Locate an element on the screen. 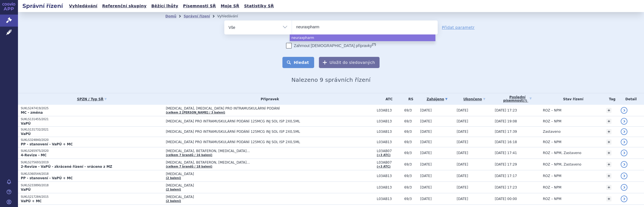 Image resolution: width=644 pixels, height=207 pixels. a: (celkem 7 brandů / 18 balení) is located at coordinates (189, 166).